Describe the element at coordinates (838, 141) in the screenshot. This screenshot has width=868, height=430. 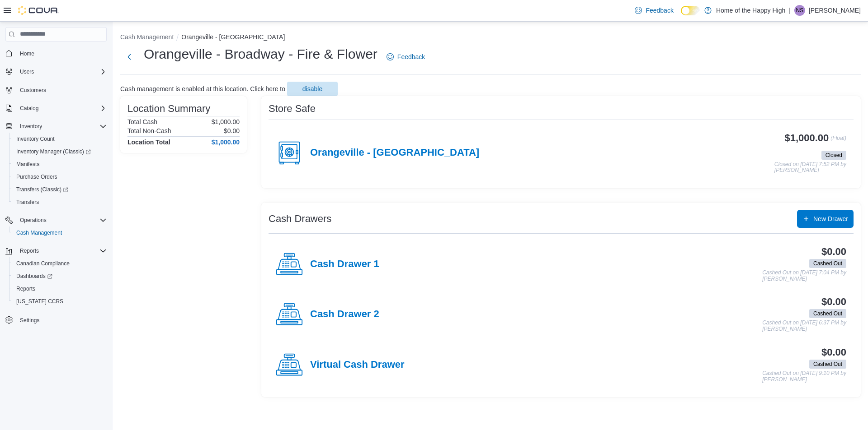
I see `p: (Float)` at that location.